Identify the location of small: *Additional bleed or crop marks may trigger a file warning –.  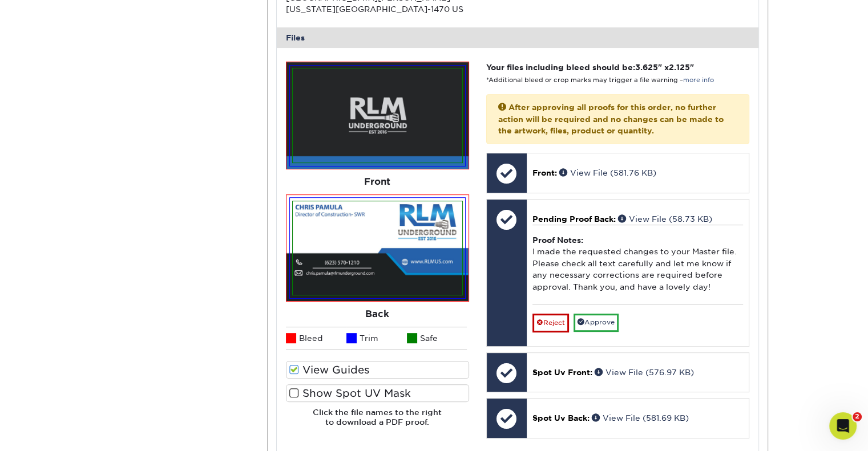
(600, 80).